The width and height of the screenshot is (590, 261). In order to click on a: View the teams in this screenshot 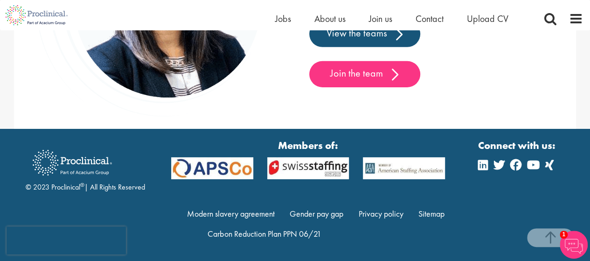, I will do `click(364, 34)`.